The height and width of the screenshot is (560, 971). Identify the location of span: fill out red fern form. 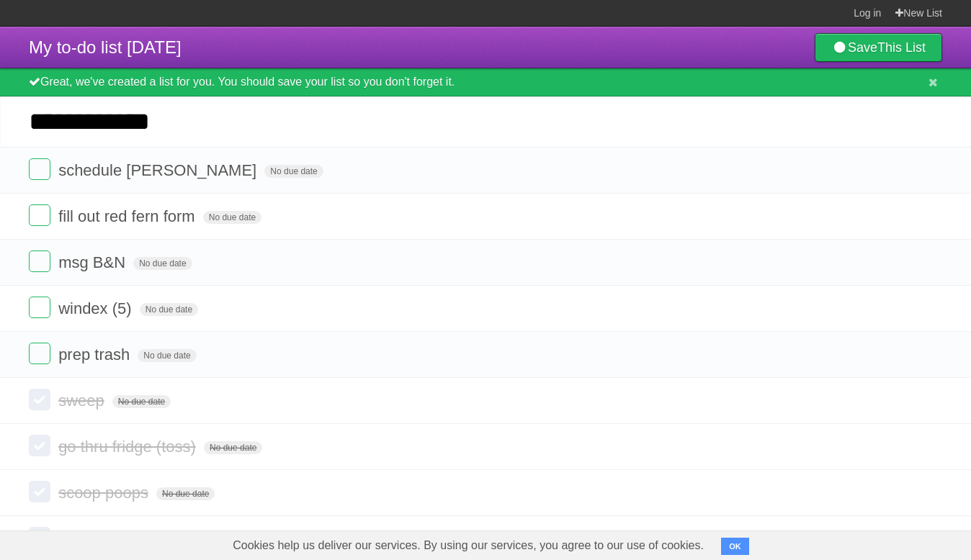
(128, 216).